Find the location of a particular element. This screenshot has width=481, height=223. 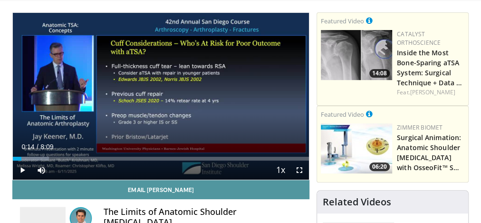

a: Zimmer Biomet is located at coordinates (420, 127).